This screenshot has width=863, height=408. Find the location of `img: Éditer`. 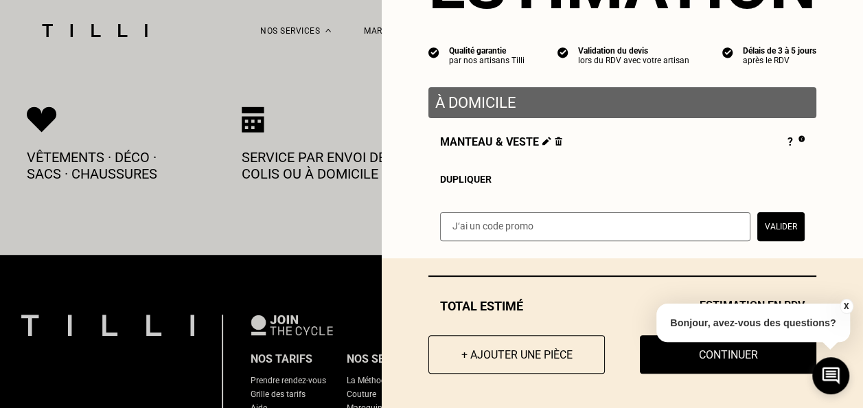

img: Éditer is located at coordinates (546, 141).